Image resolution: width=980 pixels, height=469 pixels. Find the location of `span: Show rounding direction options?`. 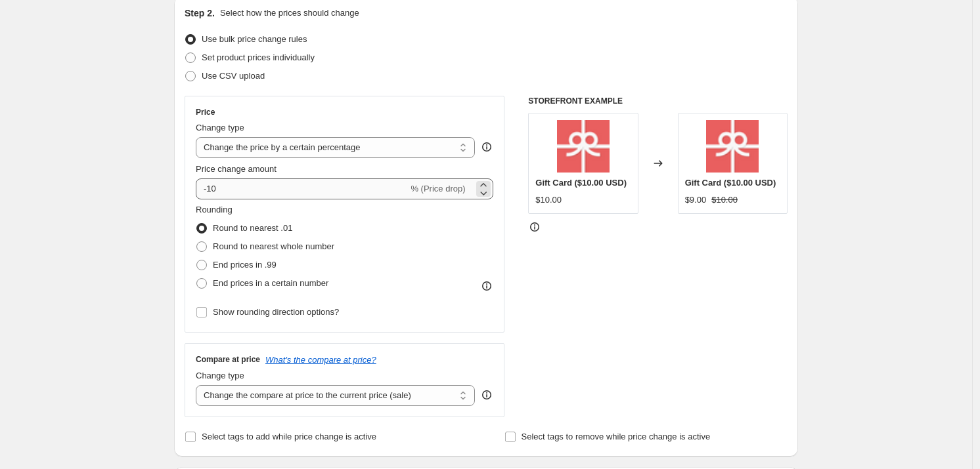

span: Show rounding direction options? is located at coordinates (276, 312).